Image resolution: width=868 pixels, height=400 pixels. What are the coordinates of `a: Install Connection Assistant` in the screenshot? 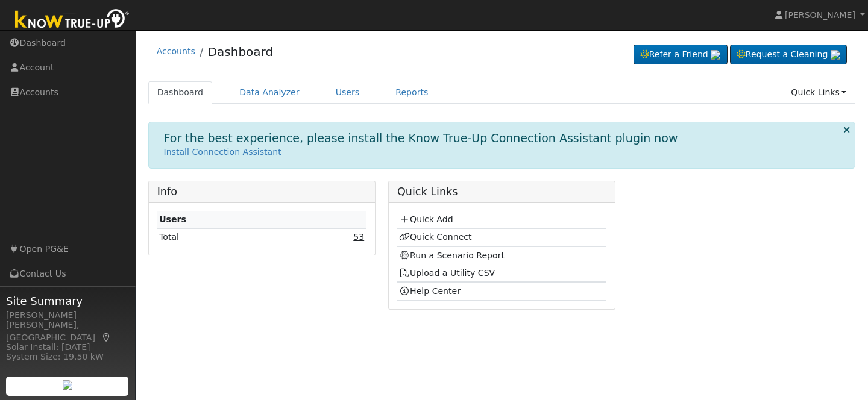 It's located at (222, 152).